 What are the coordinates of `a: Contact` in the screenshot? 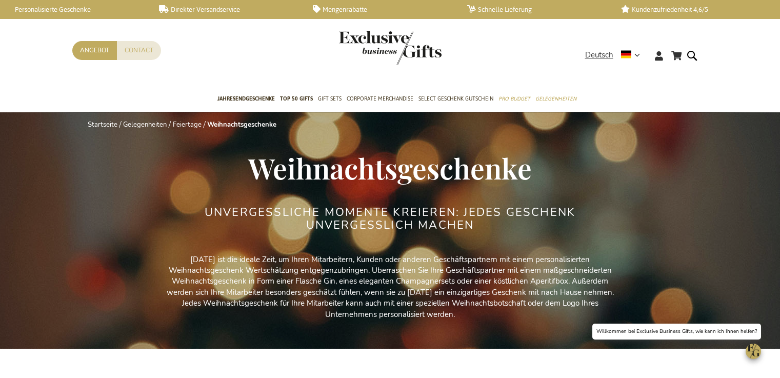 It's located at (139, 50).